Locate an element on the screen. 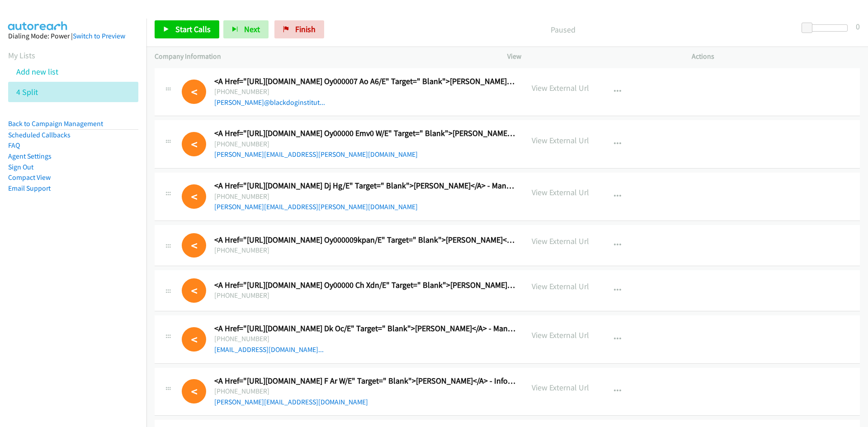 The height and width of the screenshot is (427, 868). div: Dialing Mode: Power | is located at coordinates (73, 36).